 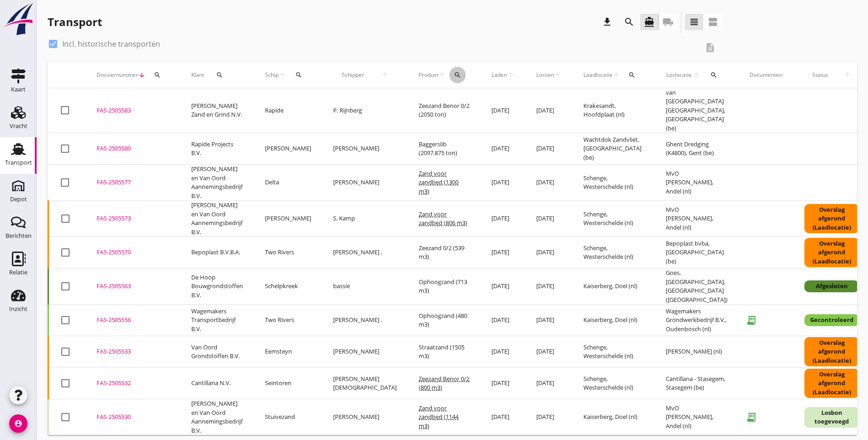 I want to click on span: Status, so click(x=820, y=75).